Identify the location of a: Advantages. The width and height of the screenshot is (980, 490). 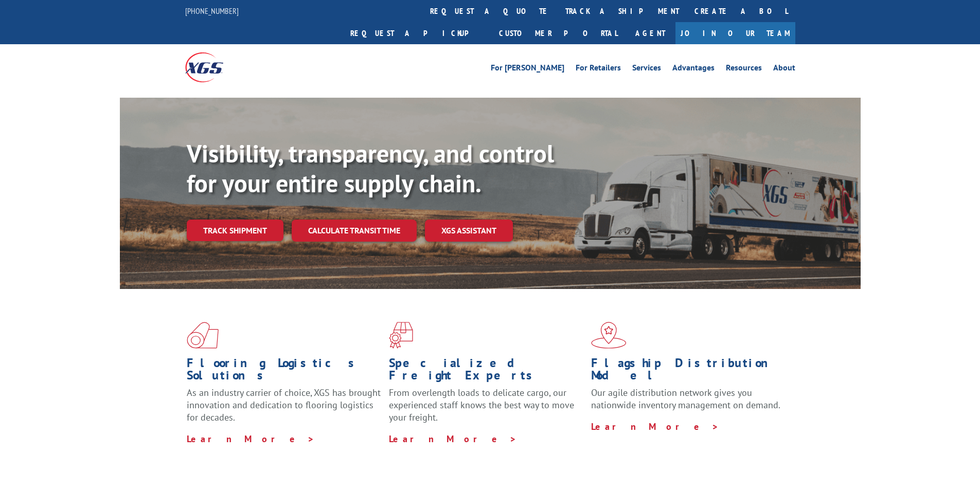
(694, 70).